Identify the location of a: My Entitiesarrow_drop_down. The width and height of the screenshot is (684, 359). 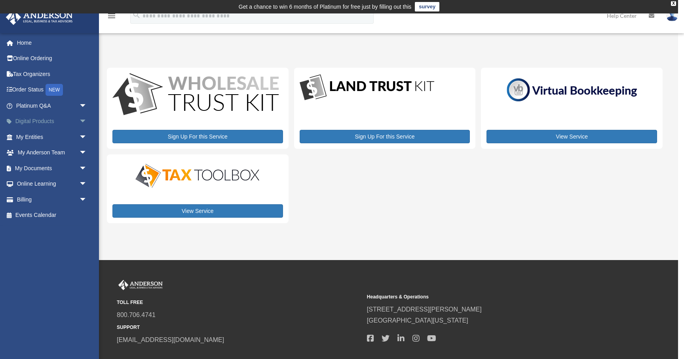
(52, 137).